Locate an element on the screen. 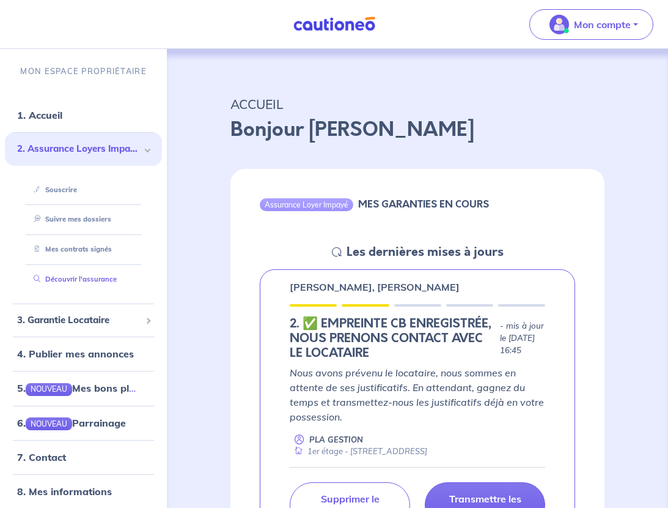 This screenshot has width=668, height=508. div: 8. Mes informations is located at coordinates (83, 491).